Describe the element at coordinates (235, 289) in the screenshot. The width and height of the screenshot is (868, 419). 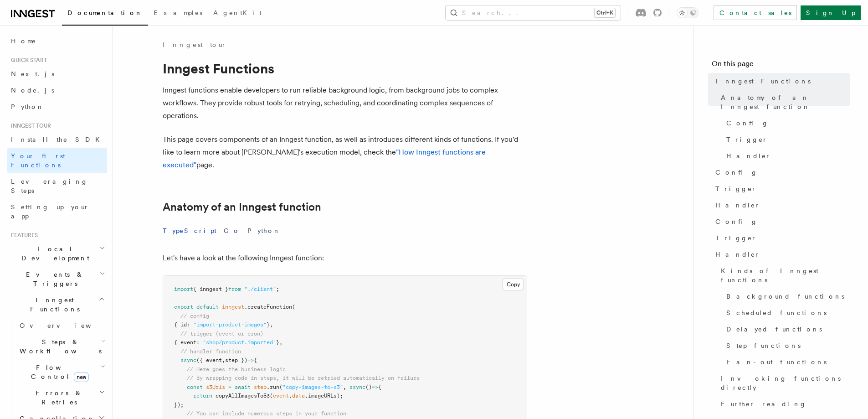
I see `span: from` at that location.